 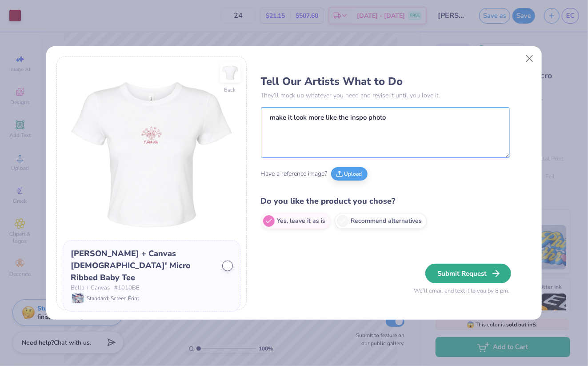 What do you see at coordinates (295, 173) in the screenshot?
I see `span: Have a reference image?` at bounding box center [295, 173].